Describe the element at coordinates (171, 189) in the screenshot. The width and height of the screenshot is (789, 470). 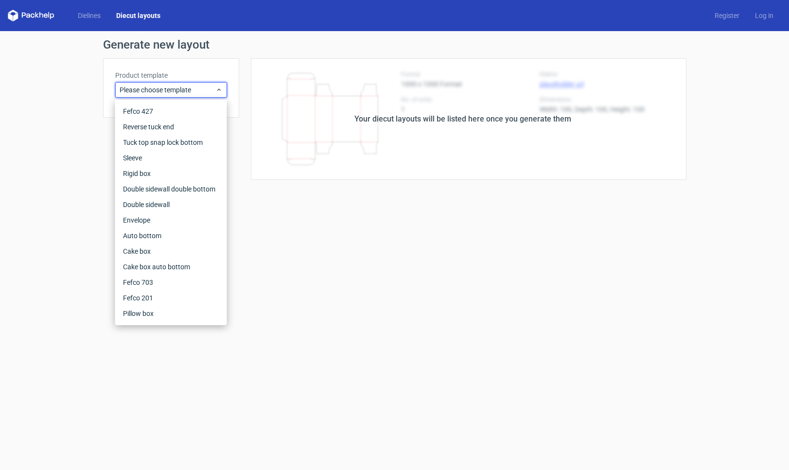
I see `div: Double sidewall double bottom` at that location.